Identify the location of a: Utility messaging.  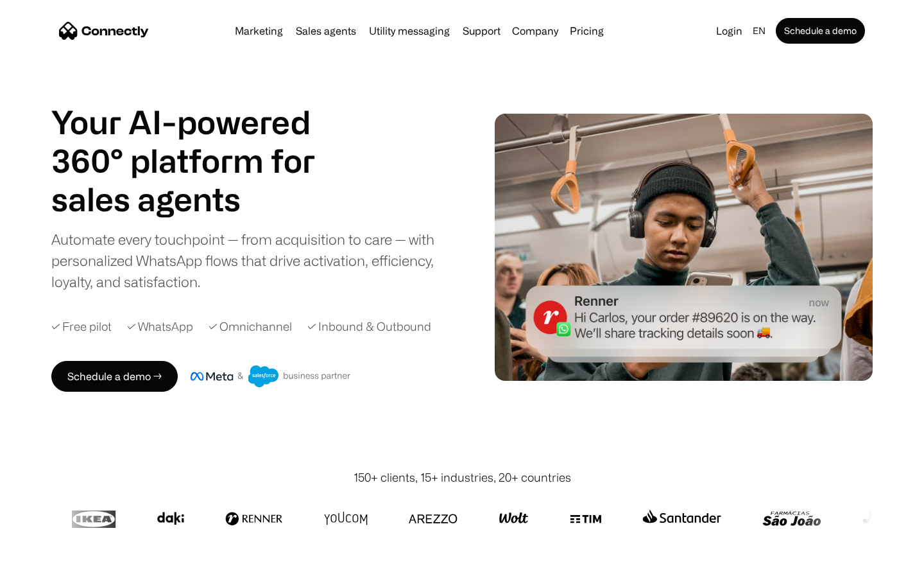
(410, 31).